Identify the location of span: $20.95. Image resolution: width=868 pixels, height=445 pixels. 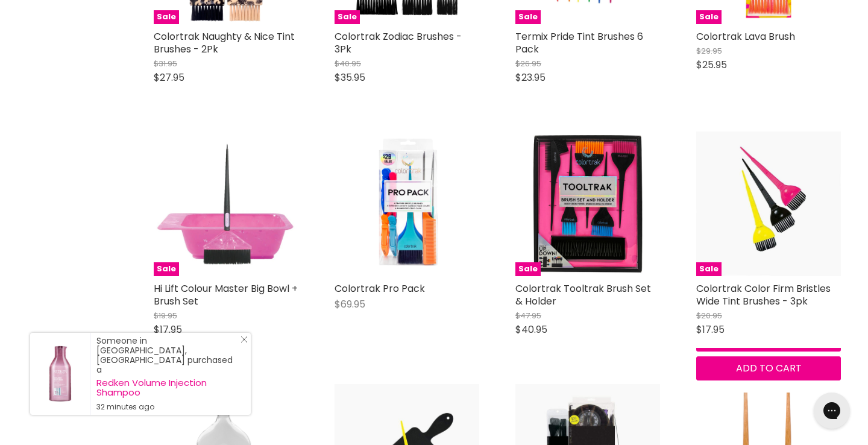
(709, 315).